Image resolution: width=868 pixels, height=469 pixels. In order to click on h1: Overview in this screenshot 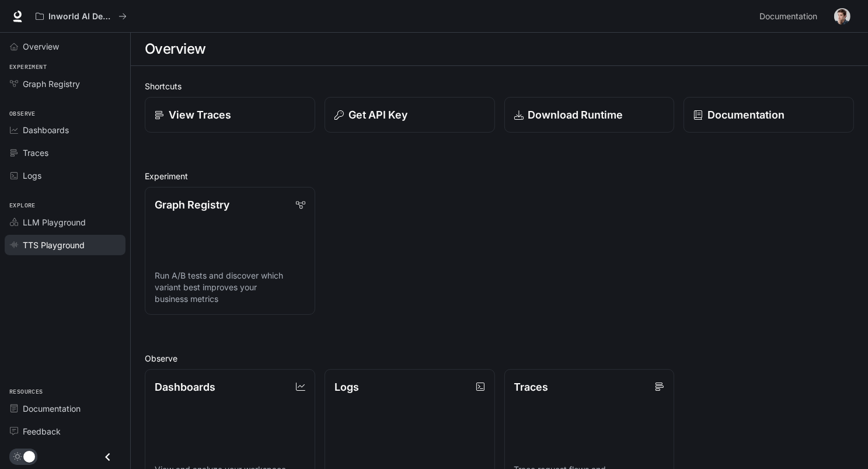, I will do `click(175, 49)`.